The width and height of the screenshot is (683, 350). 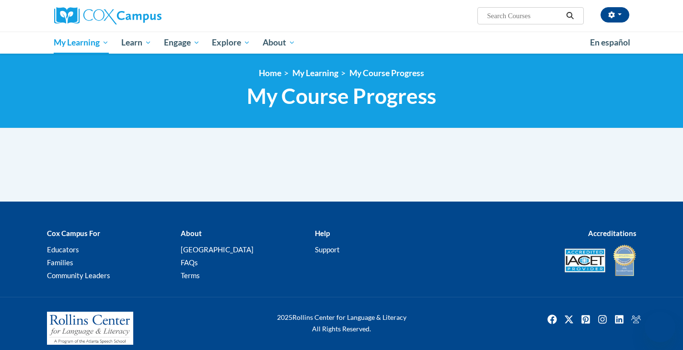 What do you see at coordinates (612, 233) in the screenshot?
I see `b: Accreditations` at bounding box center [612, 233].